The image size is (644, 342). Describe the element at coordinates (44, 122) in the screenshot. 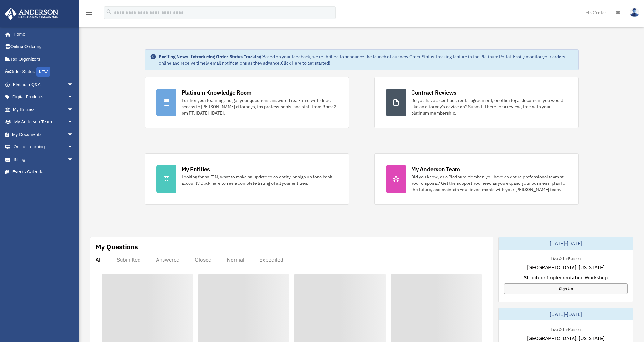

I see `a: My Anderson Teamarrow_drop_down` at that location.